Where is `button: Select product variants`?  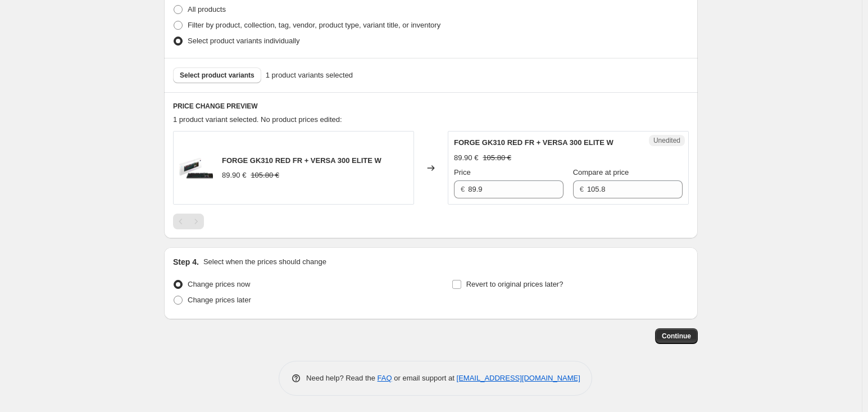
button: Select product variants is located at coordinates (217, 75).